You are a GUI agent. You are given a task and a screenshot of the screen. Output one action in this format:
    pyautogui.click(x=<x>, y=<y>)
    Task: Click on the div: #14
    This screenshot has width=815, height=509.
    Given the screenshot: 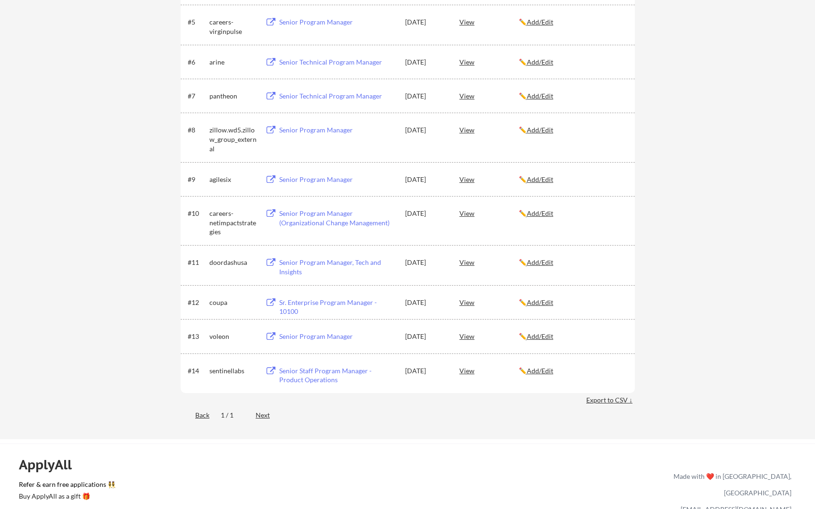 What is the action you would take?
    pyautogui.click(x=197, y=371)
    